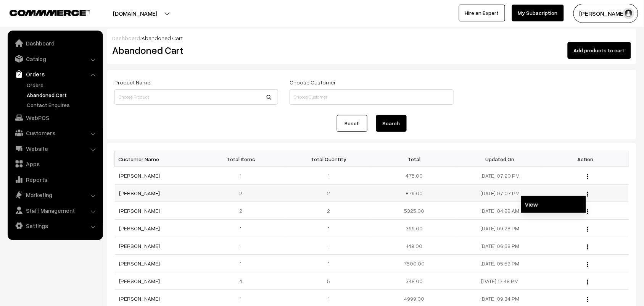  Describe the element at coordinates (162, 38) in the screenshot. I see `span: Abandoned Cart` at that location.